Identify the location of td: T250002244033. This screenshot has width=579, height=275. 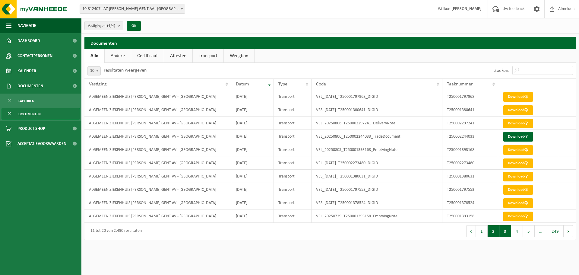
(470, 136).